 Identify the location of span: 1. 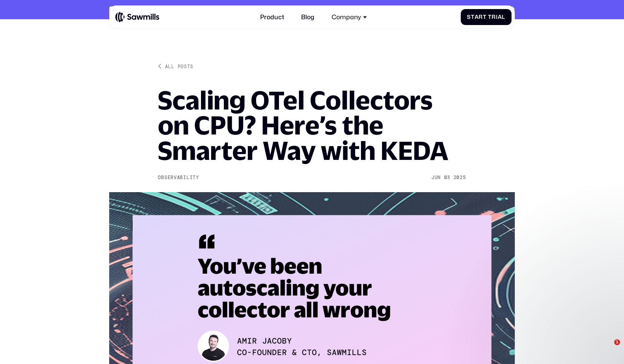
(617, 342).